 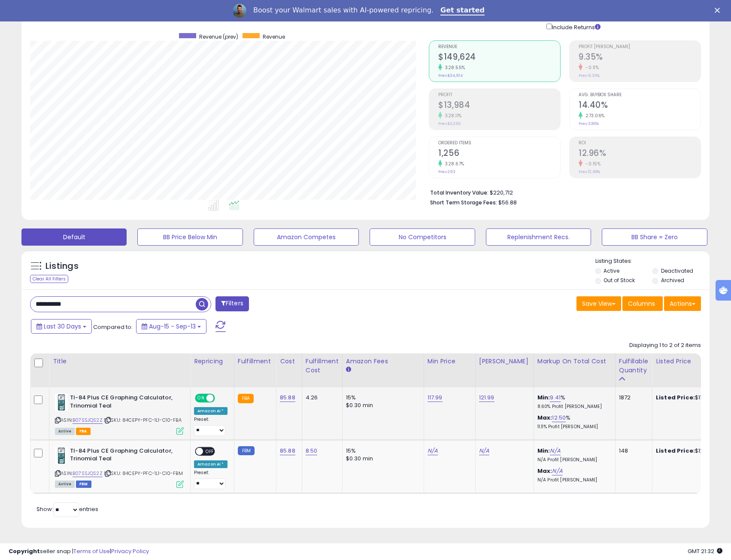 What do you see at coordinates (239, 11) in the screenshot?
I see `img: Profile image for Adrian` at bounding box center [239, 11].